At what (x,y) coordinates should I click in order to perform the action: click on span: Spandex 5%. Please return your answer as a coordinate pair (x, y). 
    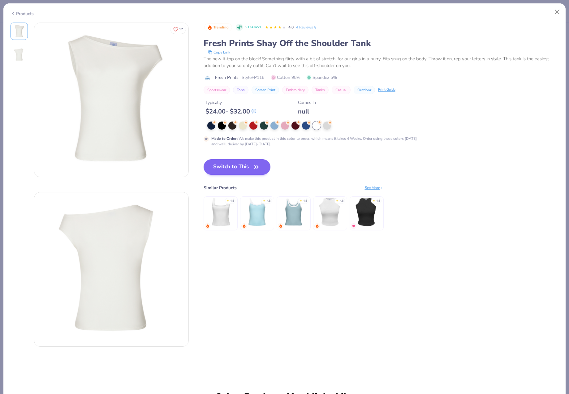
    Looking at the image, I should click on (322, 77).